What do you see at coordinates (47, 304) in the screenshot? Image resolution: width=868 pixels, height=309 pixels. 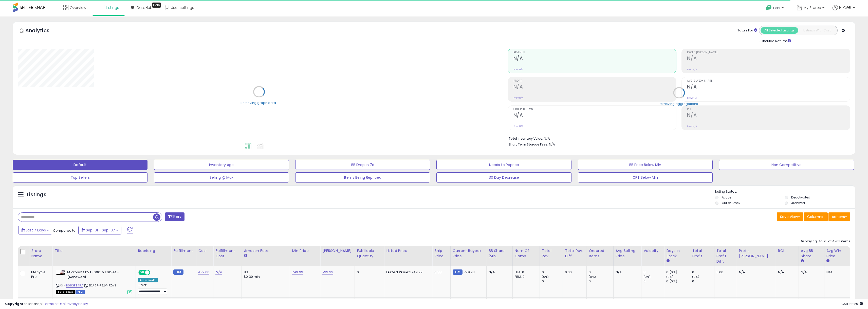 I see `div: seller snap | |` at bounding box center [47, 304].